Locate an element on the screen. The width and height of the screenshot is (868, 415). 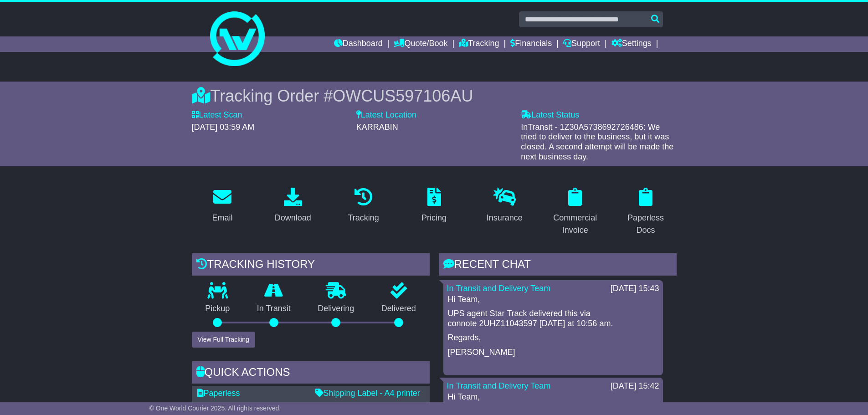
div: Tracking is located at coordinates (363, 218).